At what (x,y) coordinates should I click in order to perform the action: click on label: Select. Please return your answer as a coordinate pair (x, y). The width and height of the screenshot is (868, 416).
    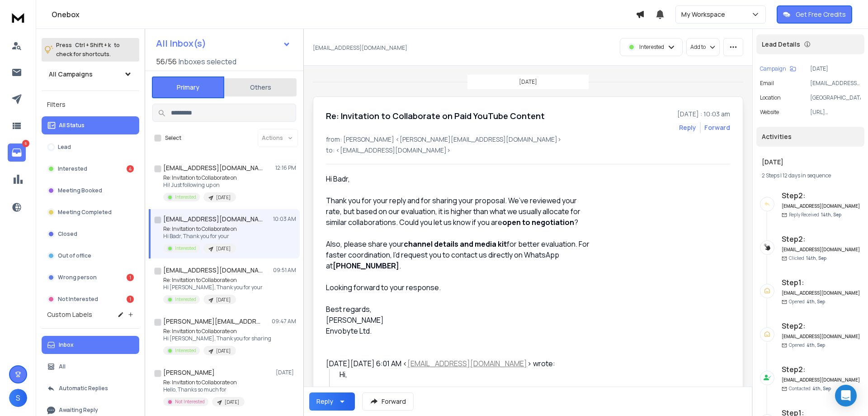
    Looking at the image, I should click on (173, 138).